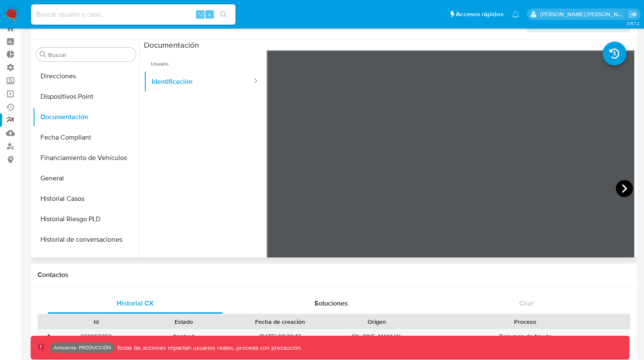 The image size is (644, 360). Describe the element at coordinates (86, 117) in the screenshot. I see `button: Documentación` at that location.